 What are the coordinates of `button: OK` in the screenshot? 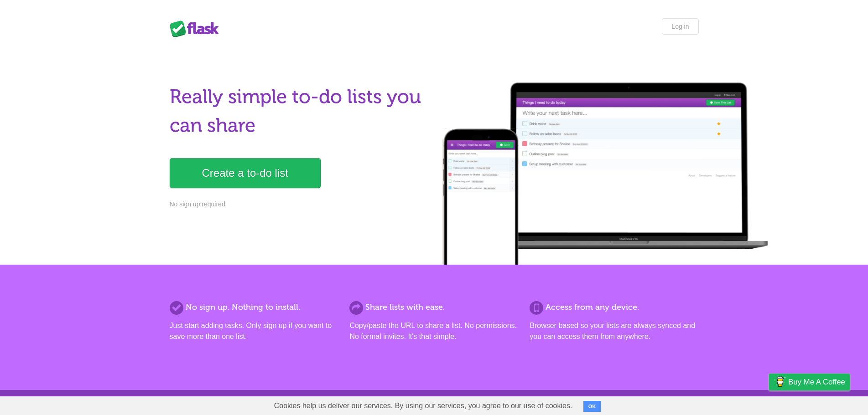 It's located at (592, 407).